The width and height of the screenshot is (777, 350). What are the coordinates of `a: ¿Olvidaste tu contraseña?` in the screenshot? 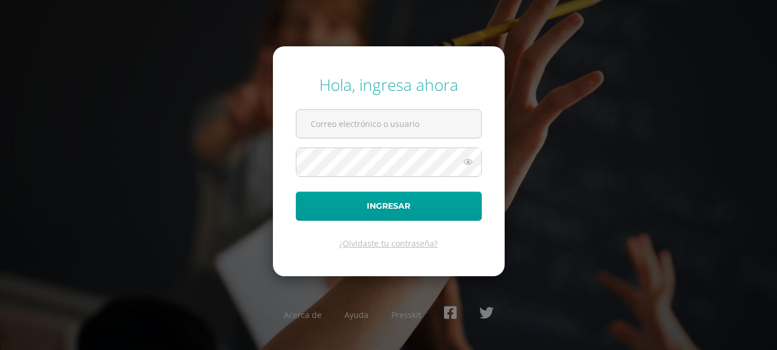 It's located at (388, 243).